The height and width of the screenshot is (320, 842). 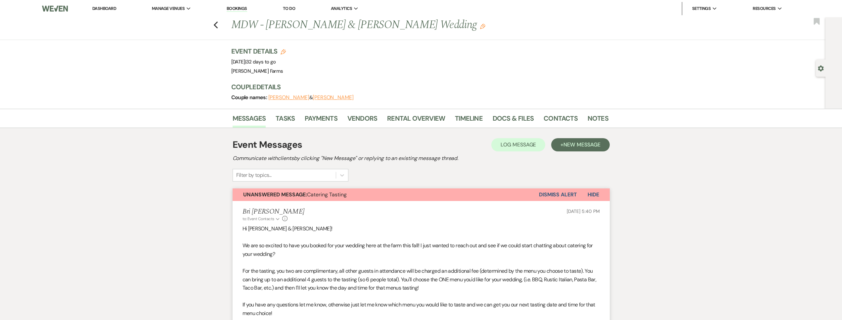 What do you see at coordinates (821, 68) in the screenshot?
I see `button: Open lead details` at bounding box center [821, 68].